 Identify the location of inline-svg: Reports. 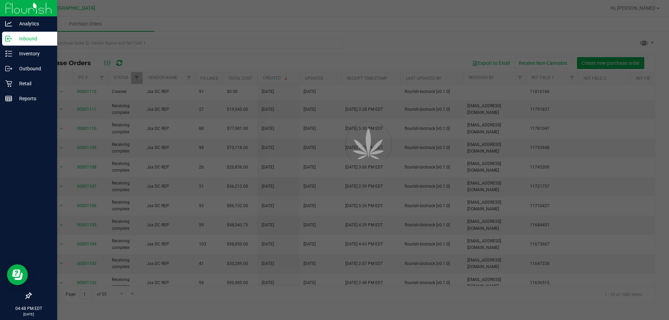
(9, 99).